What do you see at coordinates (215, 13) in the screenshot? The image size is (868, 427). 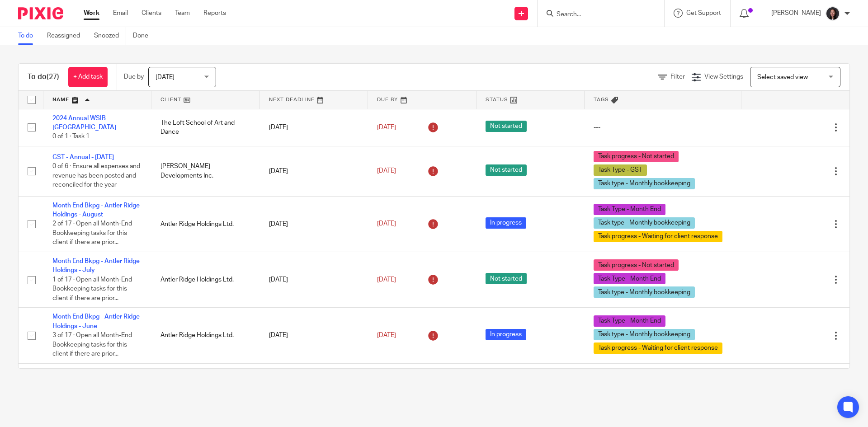 I see `a: Reports` at bounding box center [215, 13].